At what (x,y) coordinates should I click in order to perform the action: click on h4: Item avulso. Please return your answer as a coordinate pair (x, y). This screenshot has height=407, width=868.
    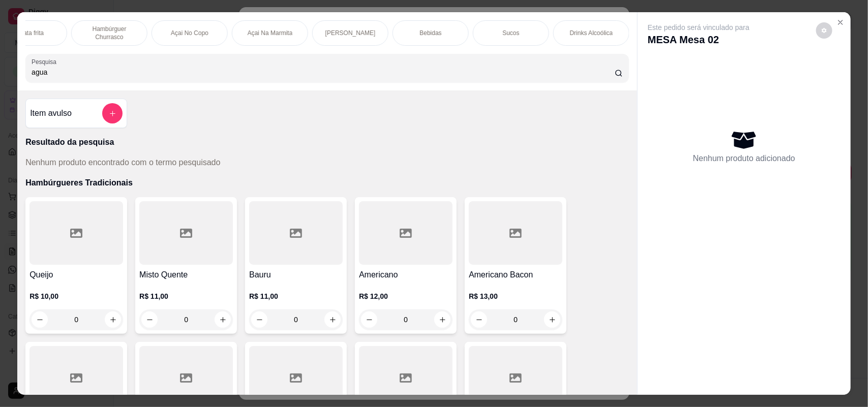
    Looking at the image, I should click on (51, 113).